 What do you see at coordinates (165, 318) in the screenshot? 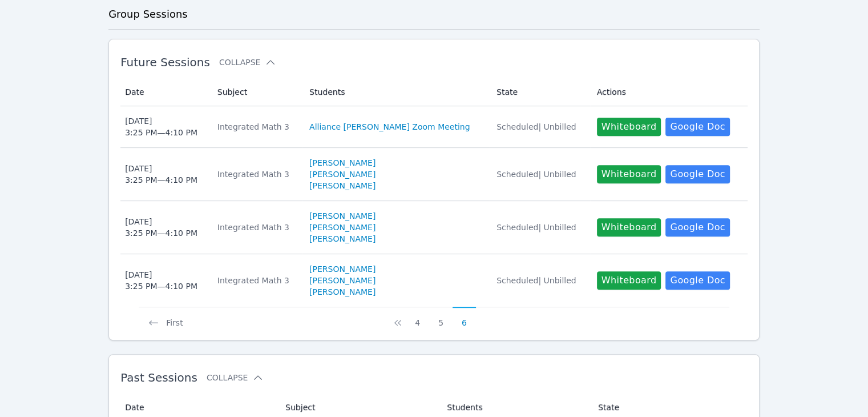
I see `button: First` at bounding box center [165, 318].